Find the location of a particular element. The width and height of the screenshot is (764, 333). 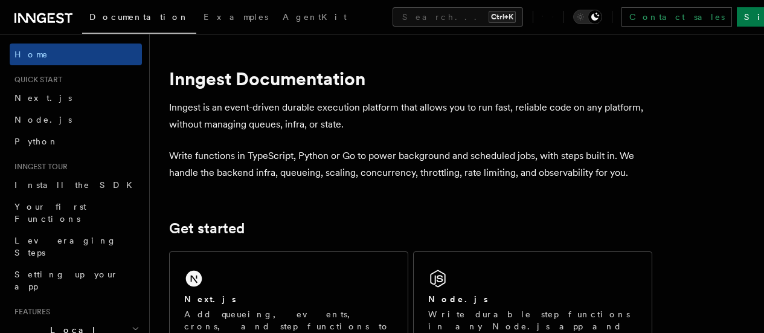

h1: Inngest Documentation is located at coordinates (411, 79).